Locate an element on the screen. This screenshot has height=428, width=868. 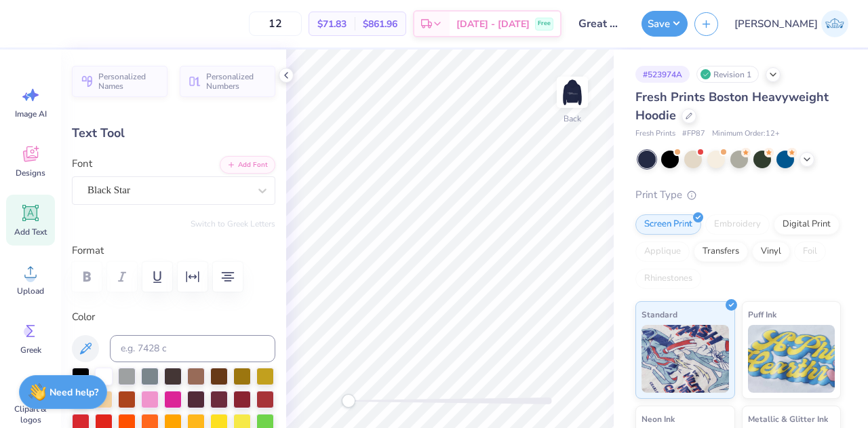
label: Format is located at coordinates (174, 251).